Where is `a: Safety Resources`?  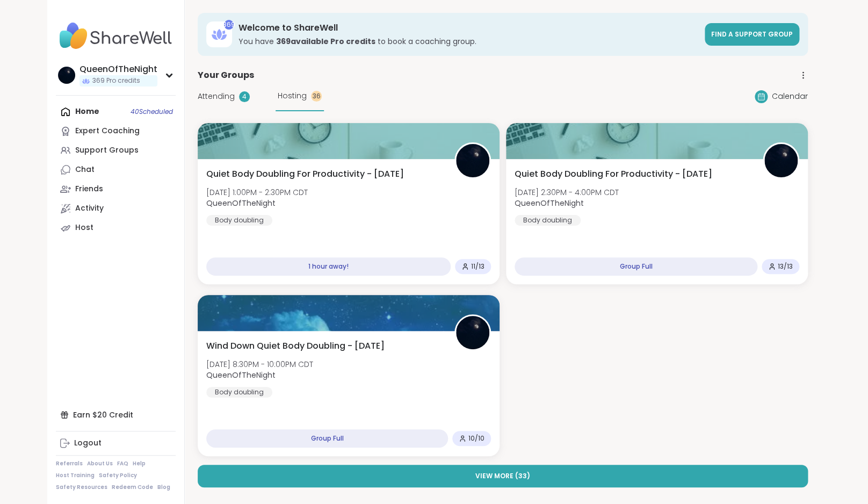
a: Safety Resources is located at coordinates (82, 488).